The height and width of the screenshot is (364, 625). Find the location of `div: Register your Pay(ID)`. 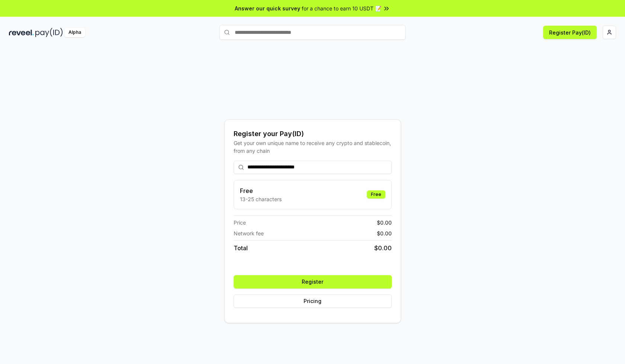

div: Register your Pay(ID) is located at coordinates (313, 133).